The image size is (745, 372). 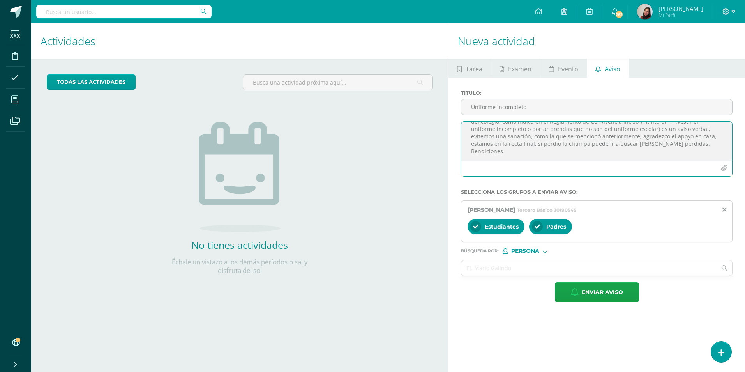 I want to click on img: 1fd3dd1cd182faa4a90c6c537c1d09a2.png, so click(x=645, y=12).